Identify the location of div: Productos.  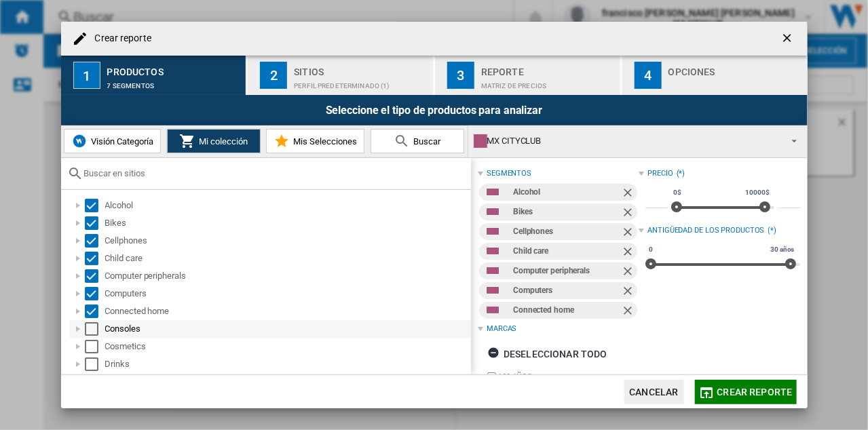
(174, 68).